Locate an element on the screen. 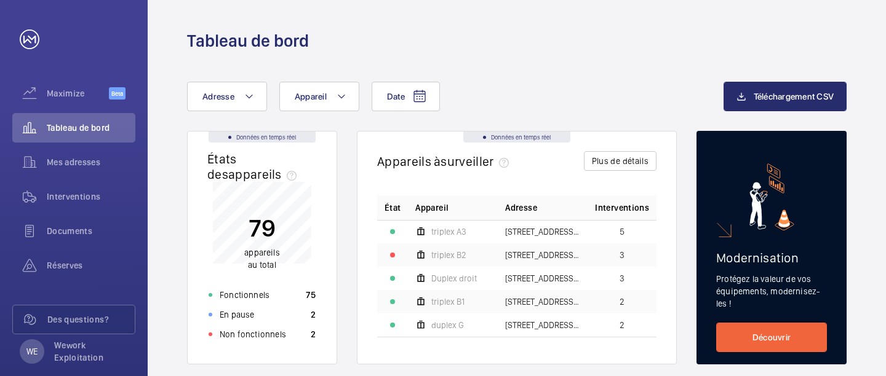  span: surveiller is located at coordinates (477, 161).